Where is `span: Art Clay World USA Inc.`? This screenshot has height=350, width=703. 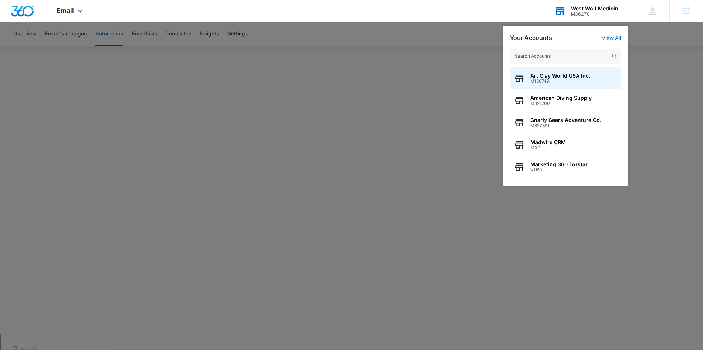
span: Art Clay World USA Inc. is located at coordinates (560, 76).